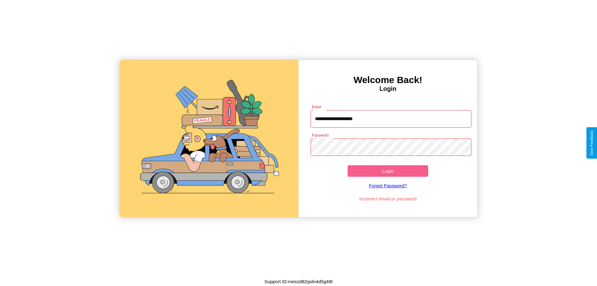  I want to click on button: Login, so click(387, 171).